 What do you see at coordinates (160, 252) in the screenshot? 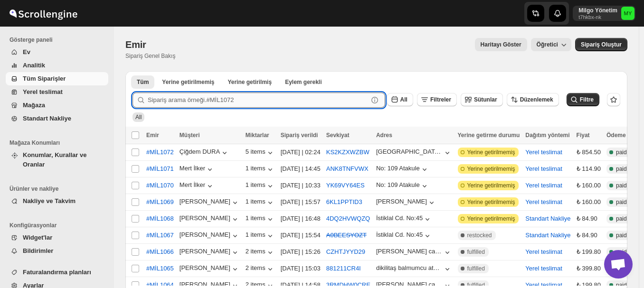
I see `span: #MİL1066` at bounding box center [160, 252].